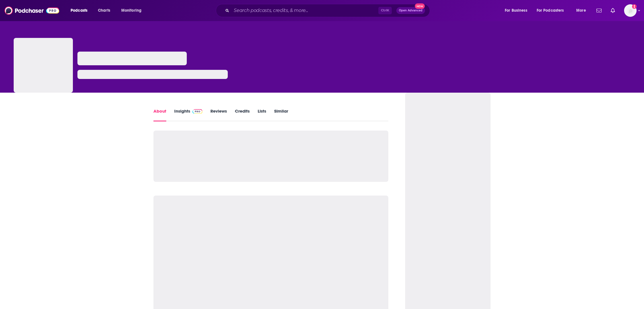 The height and width of the screenshot is (309, 644). What do you see at coordinates (328, 11) in the screenshot?
I see `div: Search podcasts, credits, & more...` at bounding box center [328, 11].